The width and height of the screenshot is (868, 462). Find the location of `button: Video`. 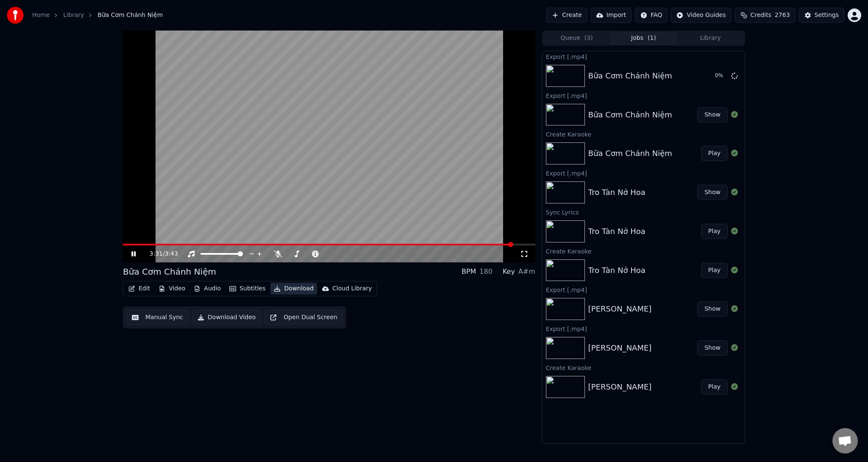

button: Video is located at coordinates (172, 289).